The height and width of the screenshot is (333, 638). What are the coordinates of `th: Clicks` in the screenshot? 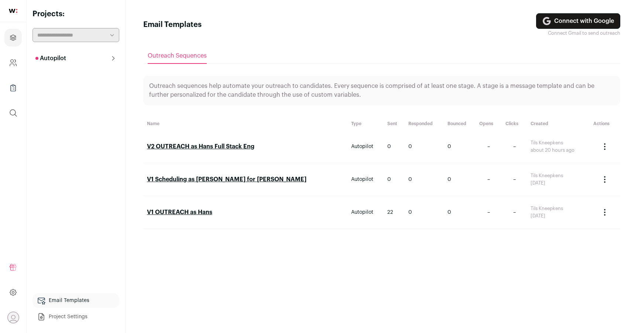 It's located at (514, 124).